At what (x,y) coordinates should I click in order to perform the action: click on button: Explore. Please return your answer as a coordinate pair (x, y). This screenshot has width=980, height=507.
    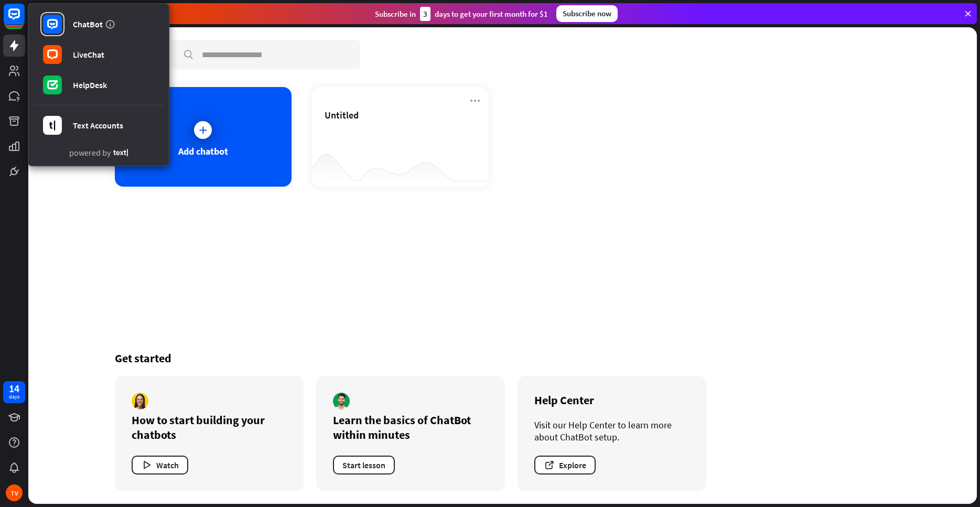
    Looking at the image, I should click on (565, 465).